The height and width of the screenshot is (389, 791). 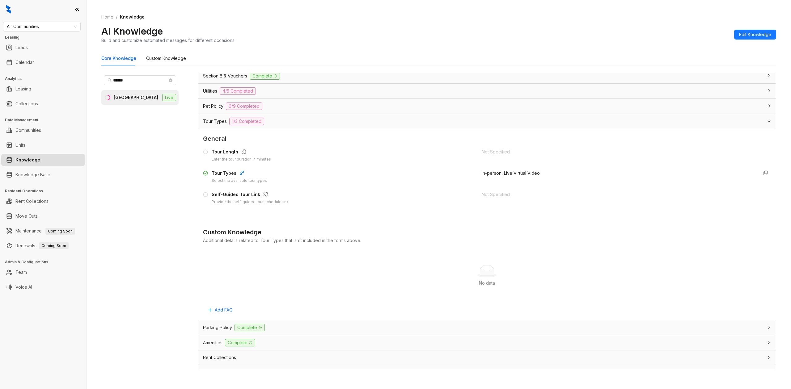 What do you see at coordinates (211, 372) in the screenshot?
I see `span: Policies` at bounding box center [211, 372].